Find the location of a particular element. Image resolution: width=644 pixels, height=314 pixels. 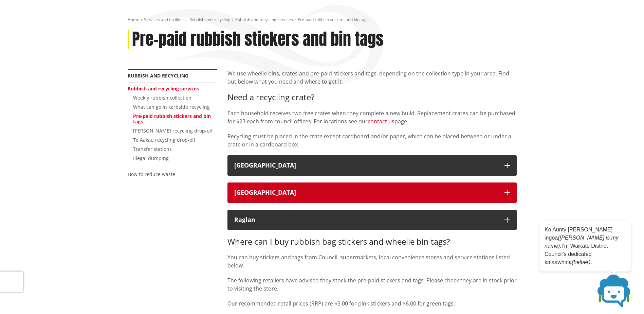

a: Illegal dumping is located at coordinates (151, 158).